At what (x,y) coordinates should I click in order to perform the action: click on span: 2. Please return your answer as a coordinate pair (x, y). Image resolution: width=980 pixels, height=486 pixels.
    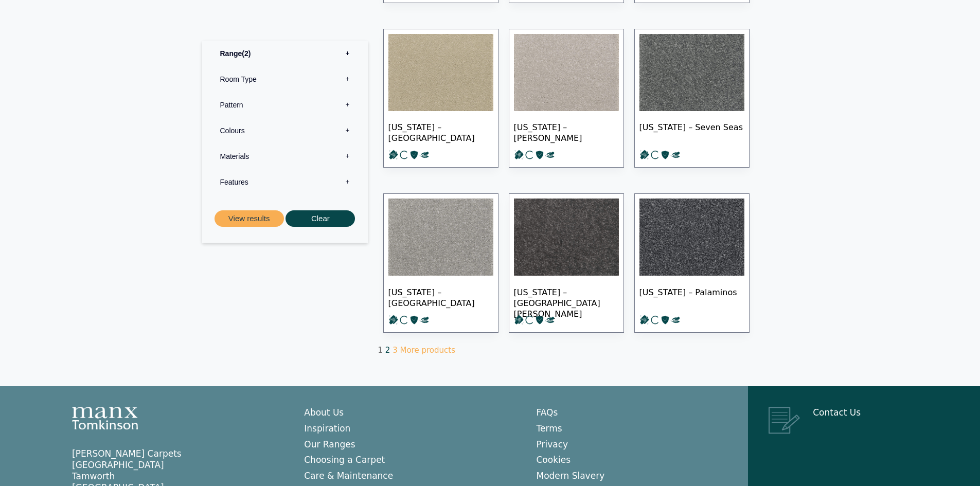
    Looking at the image, I should click on (246, 53).